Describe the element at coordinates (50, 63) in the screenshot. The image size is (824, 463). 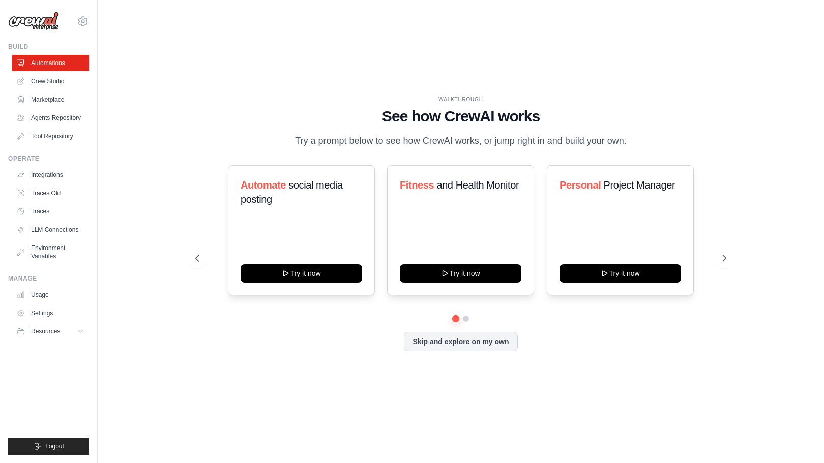
I see `a: Automations` at that location.